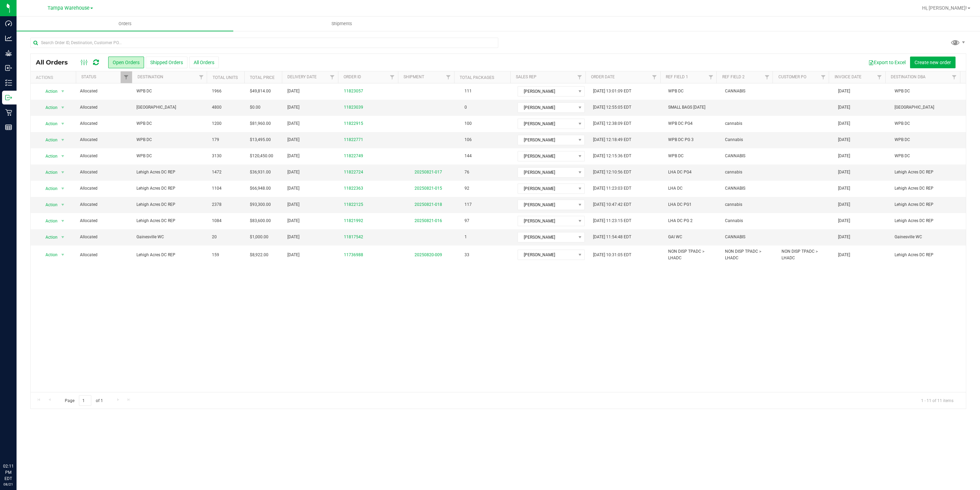 This screenshot has height=490, width=980. What do you see at coordinates (734, 172) in the screenshot?
I see `span: cannabis` at bounding box center [734, 172].